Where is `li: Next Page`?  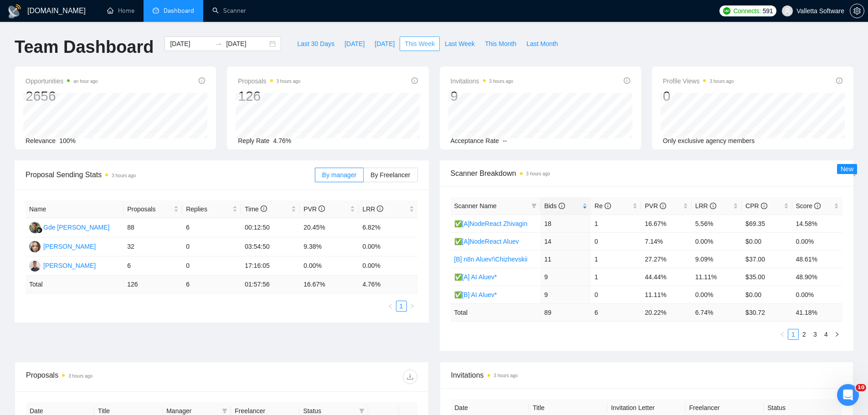
li: Next Page is located at coordinates (837, 334).